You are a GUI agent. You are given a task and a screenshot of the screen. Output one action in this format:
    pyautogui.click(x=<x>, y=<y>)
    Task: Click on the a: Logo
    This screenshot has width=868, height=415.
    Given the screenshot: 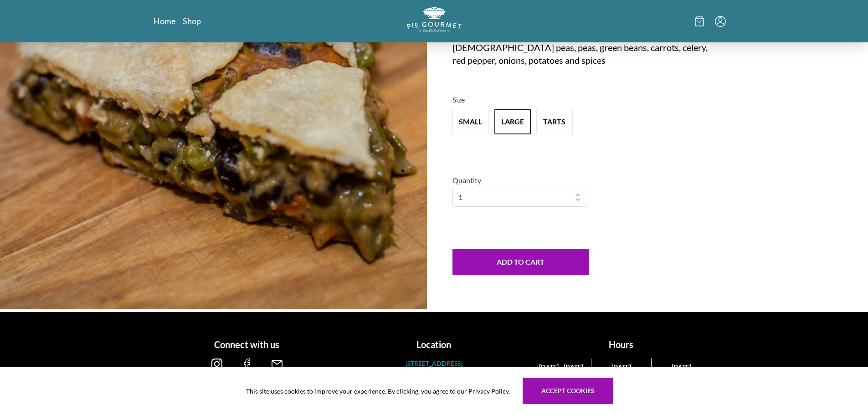 What is the action you would take?
    pyautogui.click(x=434, y=21)
    